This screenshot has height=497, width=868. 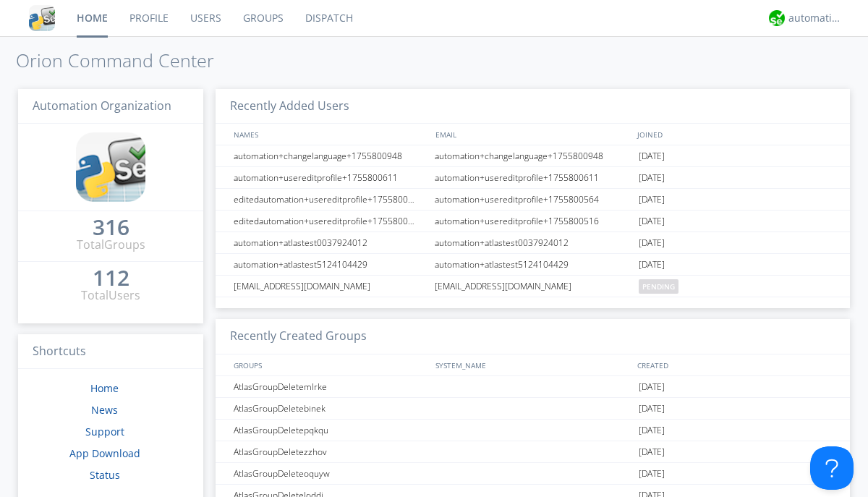 What do you see at coordinates (659, 287) in the screenshot?
I see `span: pending` at bounding box center [659, 287].